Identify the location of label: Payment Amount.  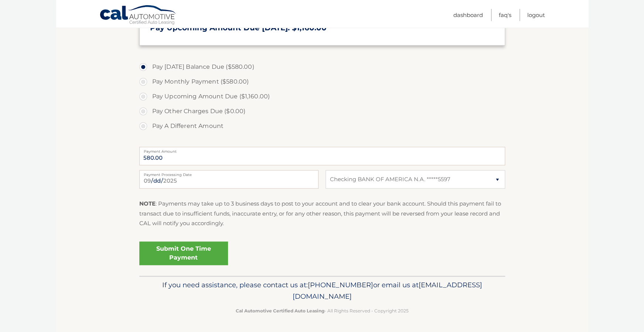
(322, 150).